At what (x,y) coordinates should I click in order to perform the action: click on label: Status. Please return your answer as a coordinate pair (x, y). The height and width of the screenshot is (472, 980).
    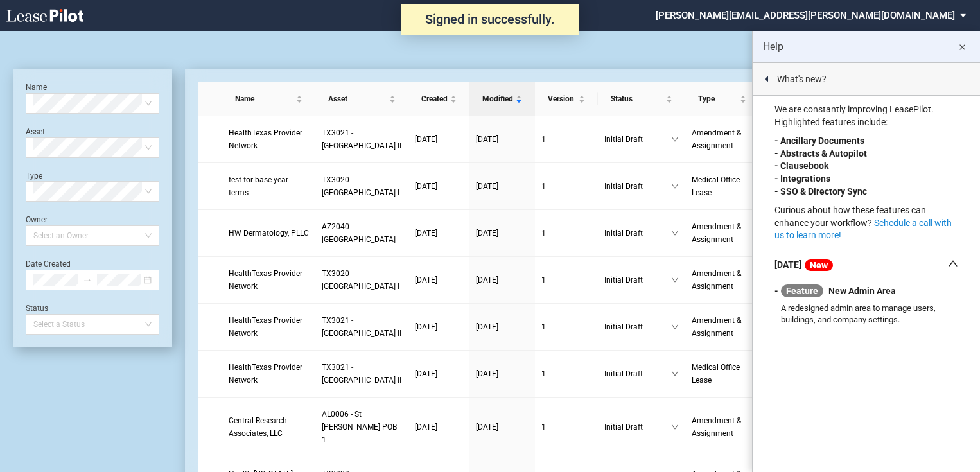
    Looking at the image, I should click on (37, 308).